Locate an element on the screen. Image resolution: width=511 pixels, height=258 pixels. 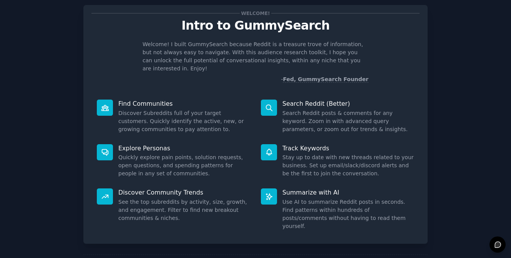
p: Find Communities is located at coordinates (184, 103).